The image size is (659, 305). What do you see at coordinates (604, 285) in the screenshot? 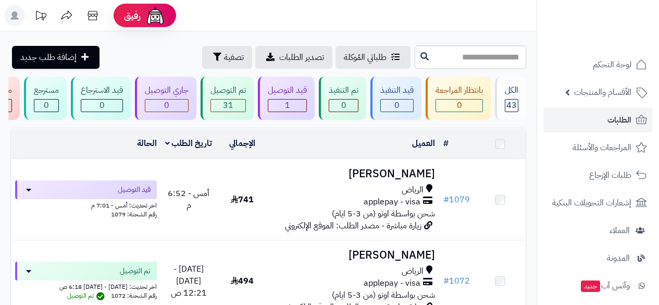
I see `span: وآتس آب` at bounding box center [604, 285].